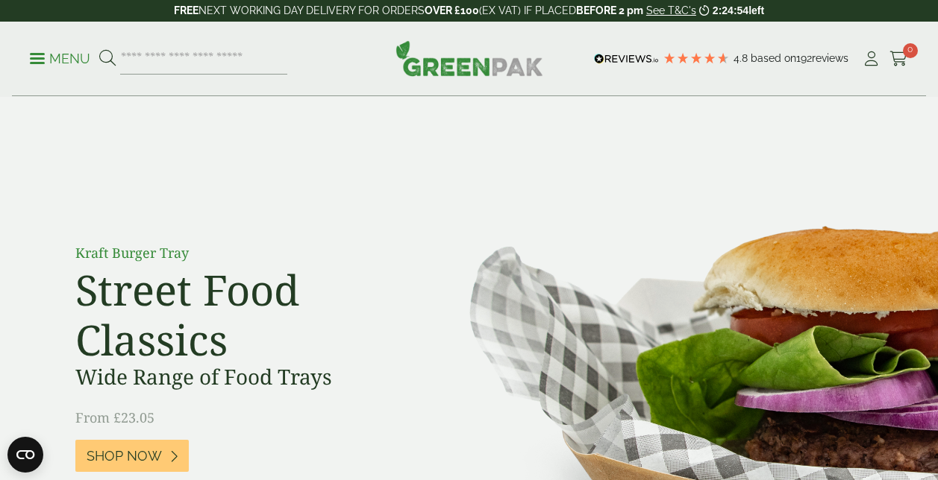 Image resolution: width=938 pixels, height=480 pixels. Describe the element at coordinates (243, 253) in the screenshot. I see `p: Kraft Burger Tray` at that location.